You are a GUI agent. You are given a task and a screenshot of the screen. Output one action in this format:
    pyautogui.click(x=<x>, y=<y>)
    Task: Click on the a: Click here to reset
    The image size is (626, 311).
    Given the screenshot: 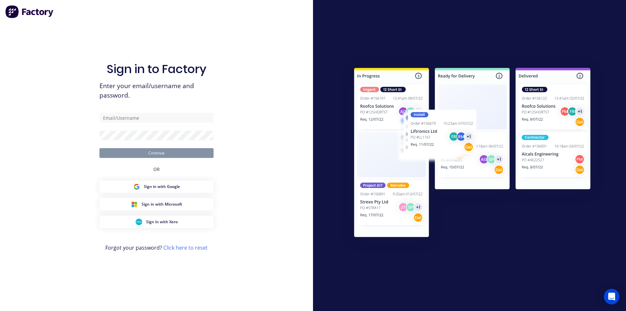 What is the action you would take?
    pyautogui.click(x=185, y=247)
    